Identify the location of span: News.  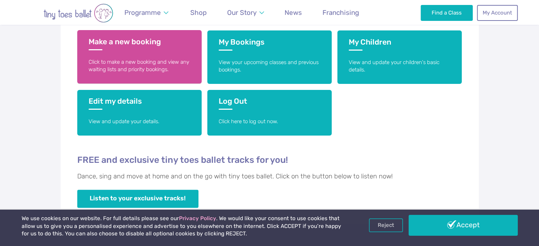
(293, 12).